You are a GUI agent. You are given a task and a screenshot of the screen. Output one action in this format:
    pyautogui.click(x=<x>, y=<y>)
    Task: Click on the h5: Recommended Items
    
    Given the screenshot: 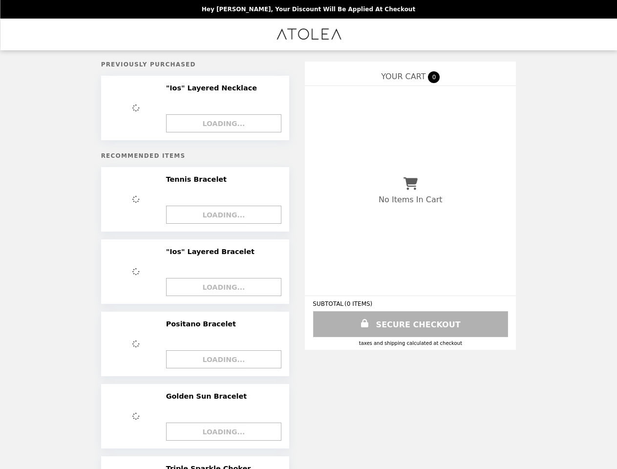 What is the action you would take?
    pyautogui.click(x=195, y=156)
    